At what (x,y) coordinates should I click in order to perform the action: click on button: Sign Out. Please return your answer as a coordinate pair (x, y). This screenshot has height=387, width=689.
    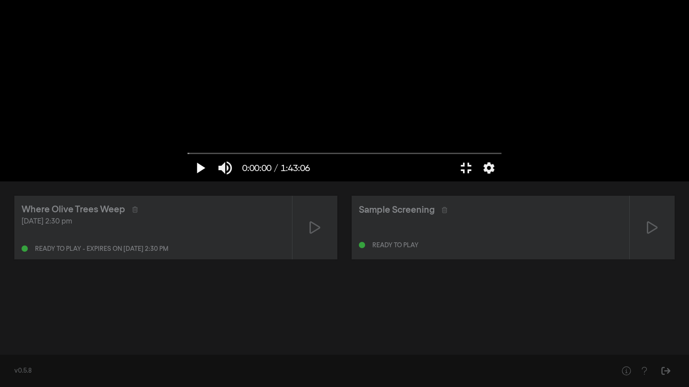
    Looking at the image, I should click on (665, 371).